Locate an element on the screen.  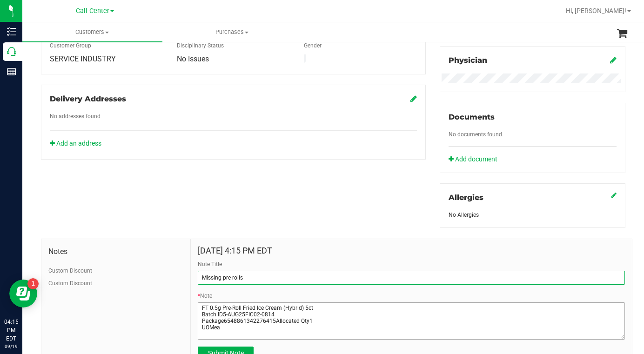
label: Note is located at coordinates (205, 296).